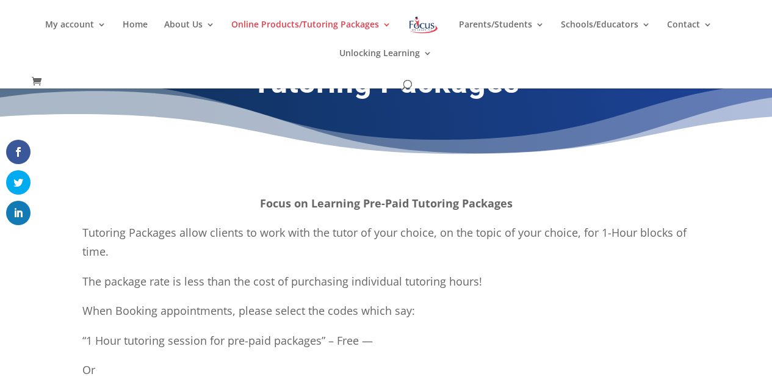 The height and width of the screenshot is (385, 772). Describe the element at coordinates (311, 34) in the screenshot. I see `a: Online Products/Tutoring Packages` at that location.